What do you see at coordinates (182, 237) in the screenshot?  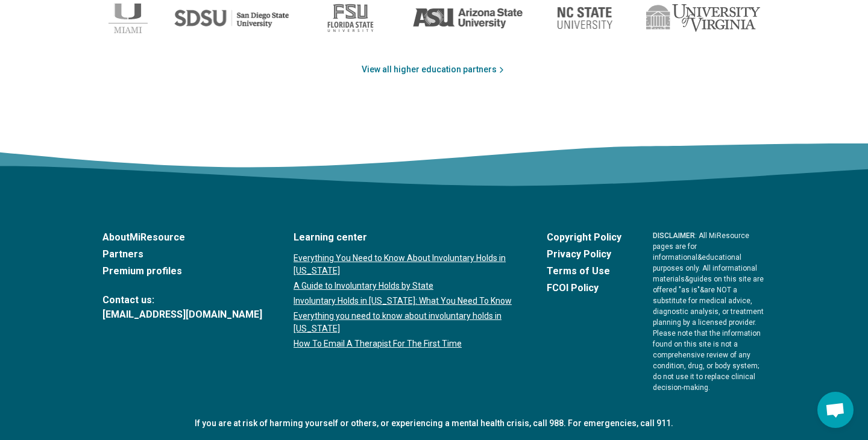 I see `a: AboutMiResource` at bounding box center [182, 237].